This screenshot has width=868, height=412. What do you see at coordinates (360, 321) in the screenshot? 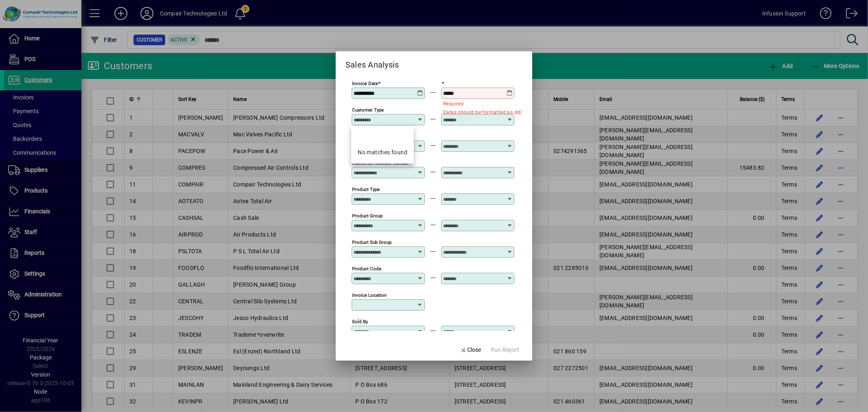
I see `mat-label: Sold By` at bounding box center [360, 321].